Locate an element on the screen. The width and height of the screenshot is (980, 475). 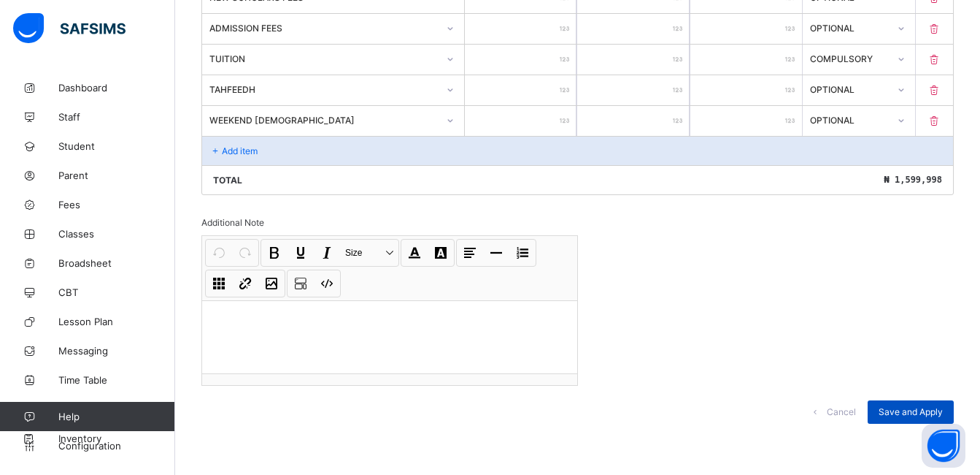
span: Classes is located at coordinates (117, 233).